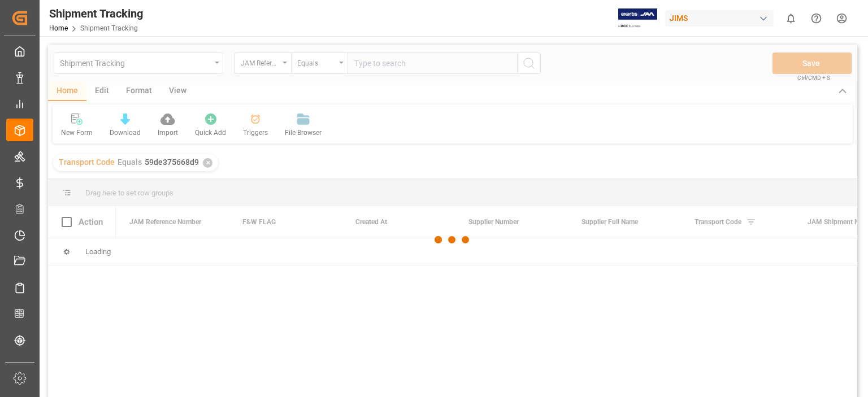  What do you see at coordinates (58, 28) in the screenshot?
I see `a: Home` at bounding box center [58, 28].